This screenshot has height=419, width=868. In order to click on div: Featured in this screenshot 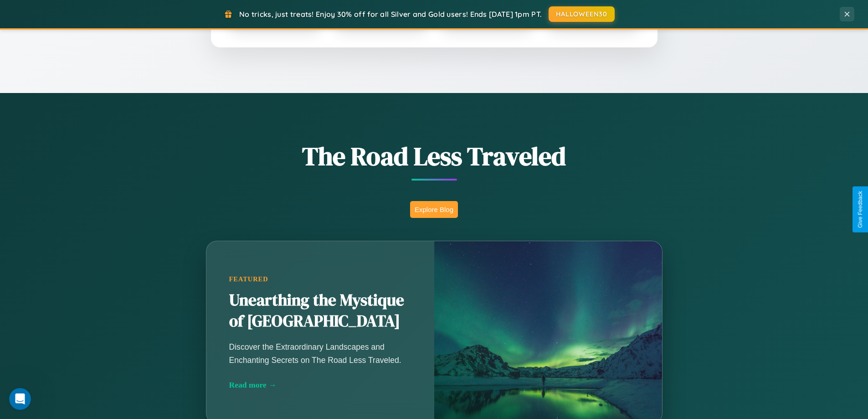, I will do `click(320, 279)`.